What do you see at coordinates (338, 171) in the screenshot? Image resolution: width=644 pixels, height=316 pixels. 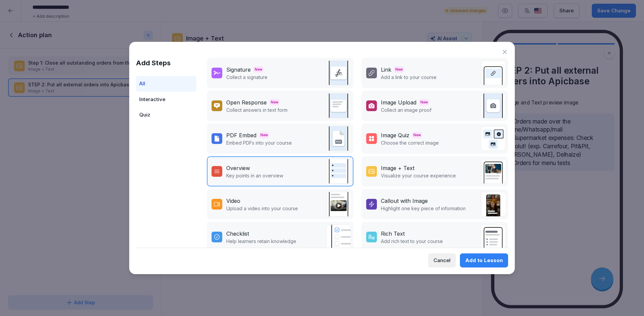 I see `img: overview.svg` at bounding box center [338, 171].